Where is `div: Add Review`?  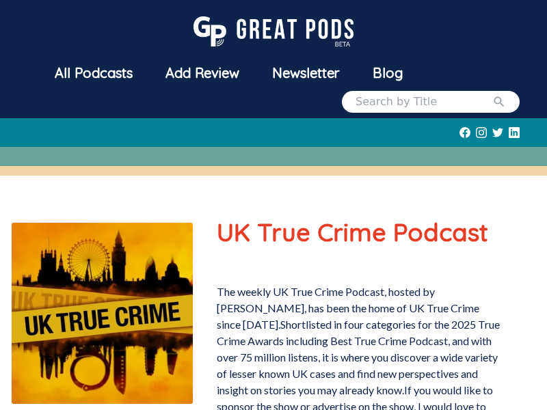 div: Add Review is located at coordinates (202, 73).